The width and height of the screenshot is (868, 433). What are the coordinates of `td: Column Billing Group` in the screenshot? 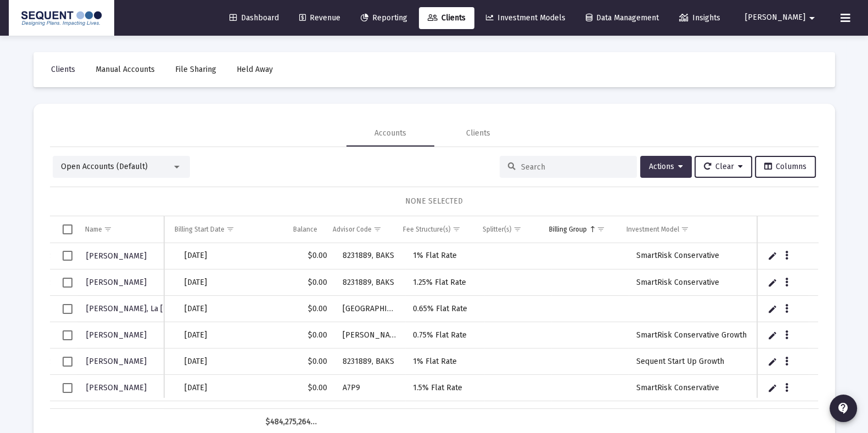 It's located at (580, 229).